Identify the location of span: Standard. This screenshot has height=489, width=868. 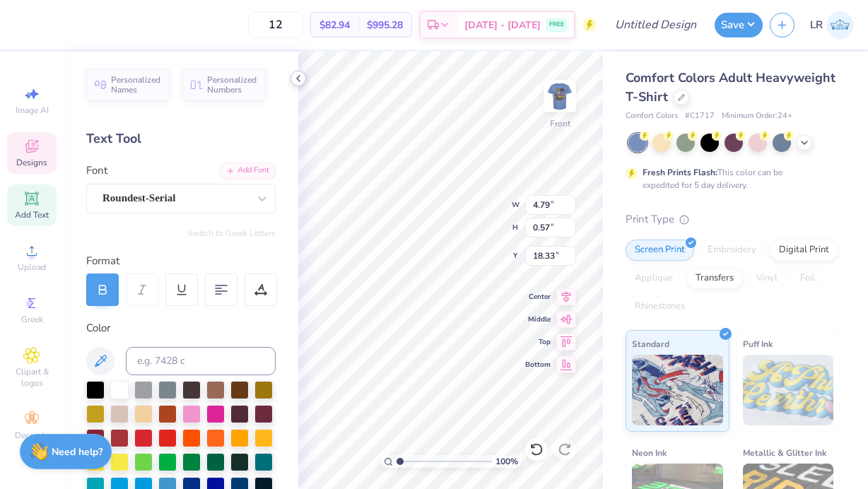
(650, 344).